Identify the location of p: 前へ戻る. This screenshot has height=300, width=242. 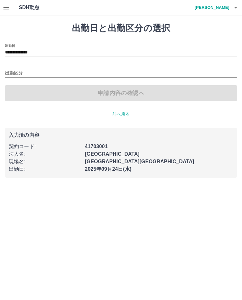
(121, 114).